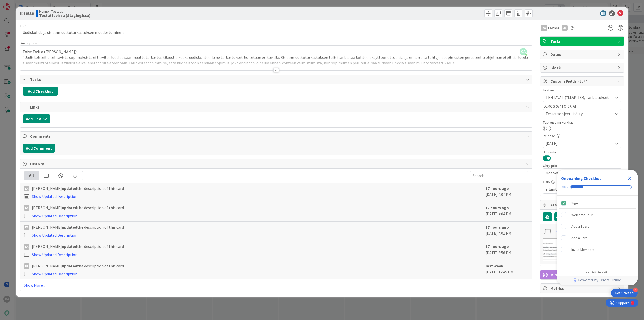 The width and height of the screenshot is (644, 320). Describe the element at coordinates (554, 28) in the screenshot. I see `span: Owner` at that location.